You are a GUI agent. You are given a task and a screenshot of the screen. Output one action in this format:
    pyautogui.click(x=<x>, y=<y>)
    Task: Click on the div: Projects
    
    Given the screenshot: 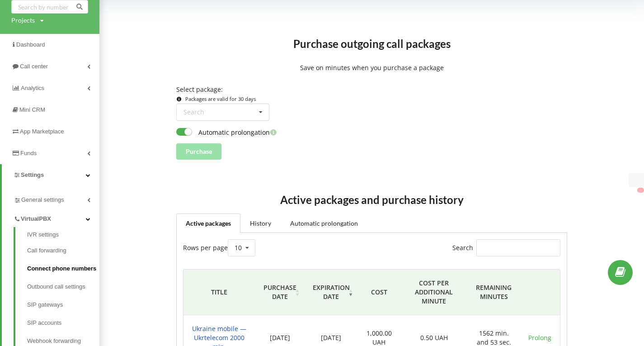 What is the action you would take?
    pyautogui.click(x=23, y=20)
    